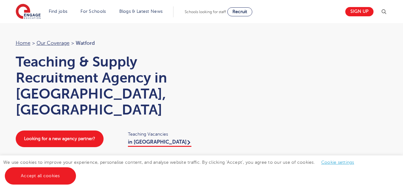 This screenshot has width=403, height=190. I want to click on a: Cookie settings, so click(337, 162).